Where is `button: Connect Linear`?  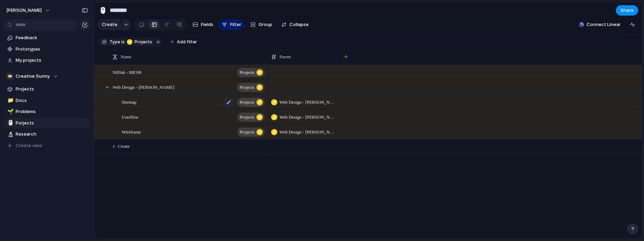 button: Connect Linear is located at coordinates (600, 24).